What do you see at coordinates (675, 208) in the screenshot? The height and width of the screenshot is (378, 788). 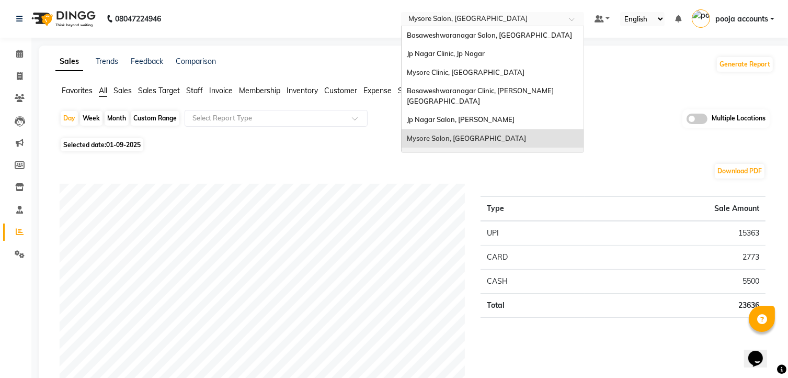 I see `th: Sale Amount` at bounding box center [675, 208].